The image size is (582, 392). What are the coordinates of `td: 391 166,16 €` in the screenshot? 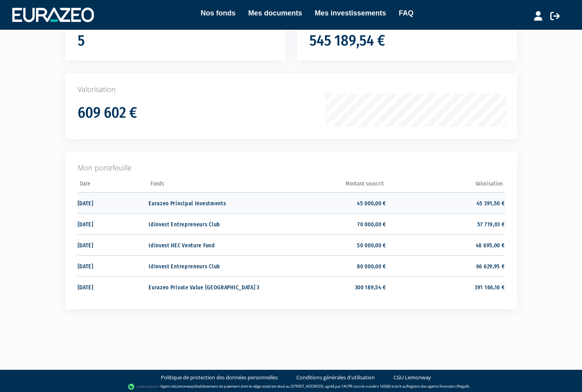 It's located at (446, 287).